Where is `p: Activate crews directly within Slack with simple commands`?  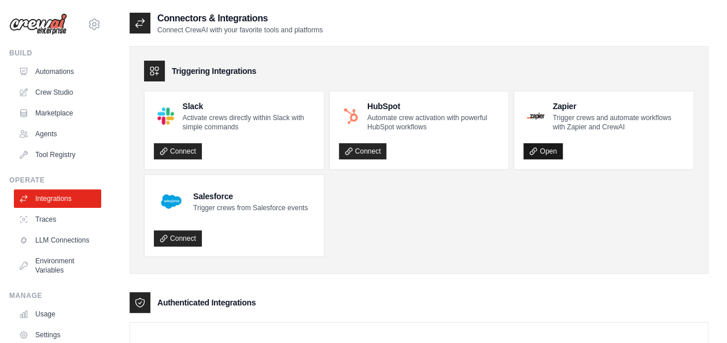
p: Activate crews directly within Slack with simple commands is located at coordinates (248, 123).